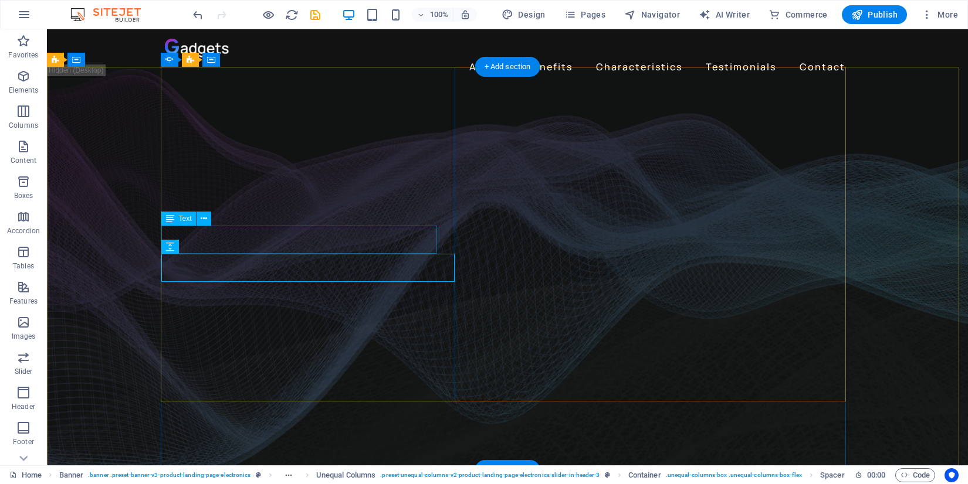 The height and width of the screenshot is (484, 968). What do you see at coordinates (23, 125) in the screenshot?
I see `p: Columns` at bounding box center [23, 125].